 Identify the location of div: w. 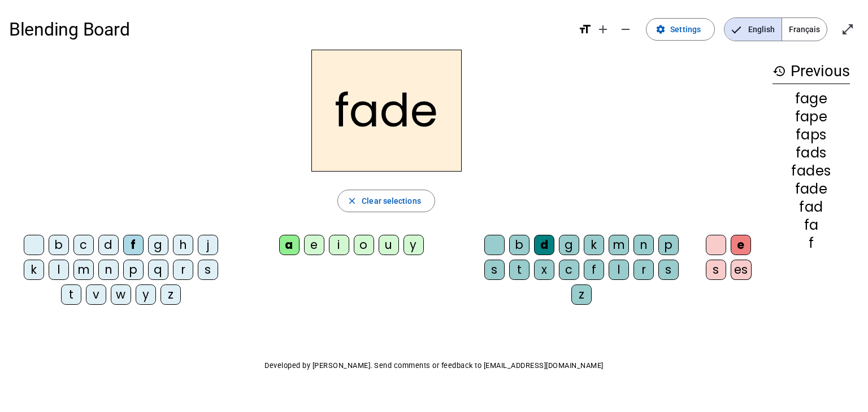
(121, 294).